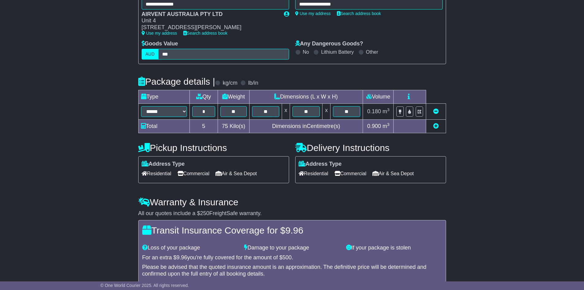 Image resolution: width=584 pixels, height=290 pixels. Describe the element at coordinates (394, 248) in the screenshot. I see `div: If your package is stolen` at that location.